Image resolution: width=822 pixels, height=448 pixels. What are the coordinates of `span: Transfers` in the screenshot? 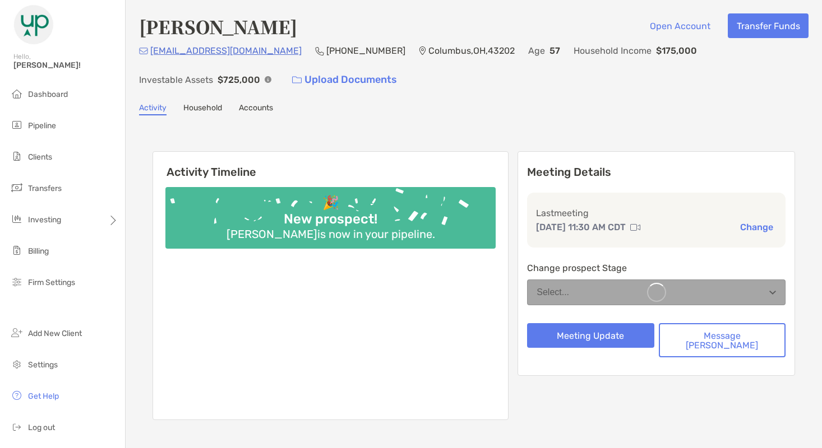 It's located at (45, 188).